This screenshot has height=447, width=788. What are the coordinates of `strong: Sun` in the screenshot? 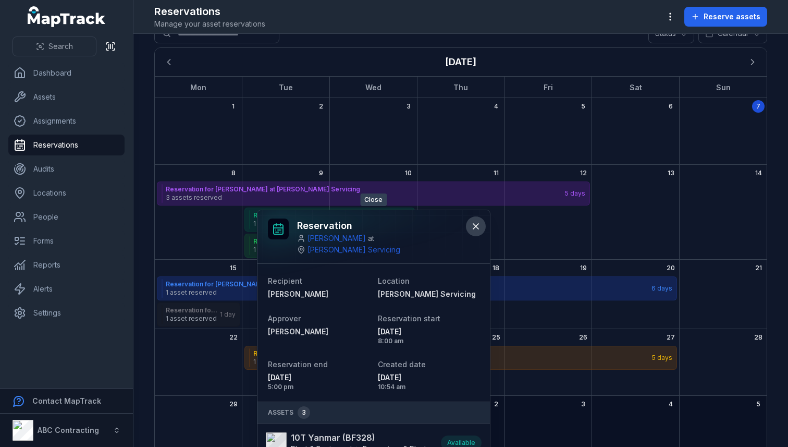 It's located at (723, 87).